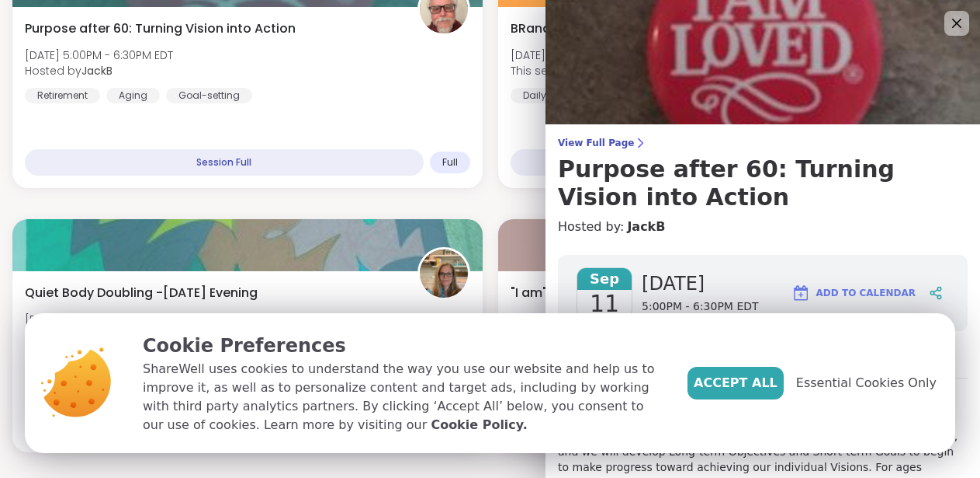  What do you see at coordinates (801, 293) in the screenshot?
I see `img: ShareWell Logomark` at bounding box center [801, 293].